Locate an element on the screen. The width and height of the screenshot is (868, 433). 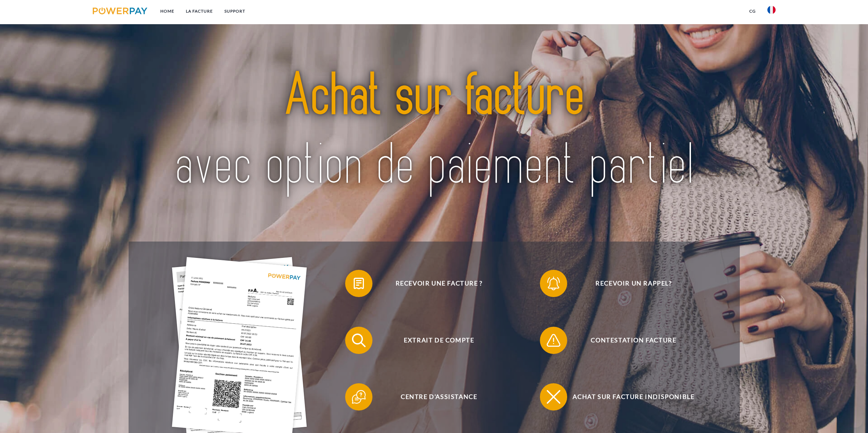
img: logo-powerpay.svg is located at coordinates (120, 11).